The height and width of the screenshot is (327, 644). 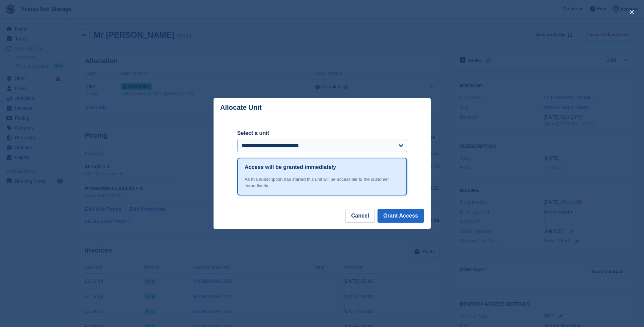 What do you see at coordinates (290, 167) in the screenshot?
I see `h1: Access will be granted immediately` at bounding box center [290, 167].